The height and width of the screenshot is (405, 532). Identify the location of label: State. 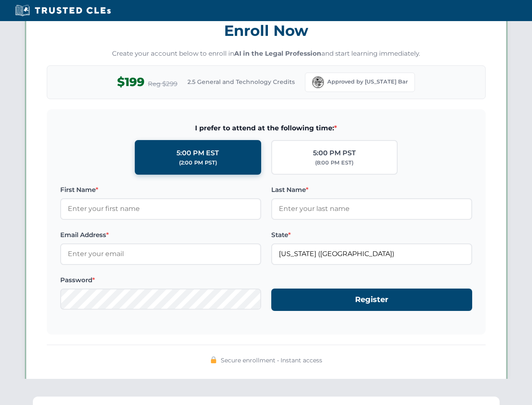
(372, 235).